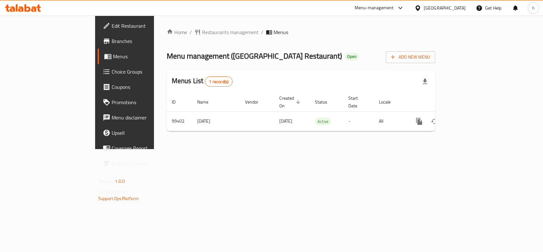  I want to click on a: Branches, so click(142, 41).